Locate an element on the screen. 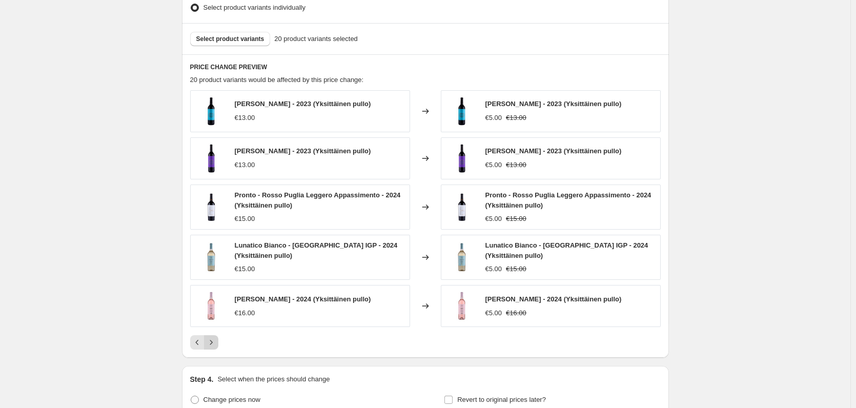 The image size is (856, 408). span: Revert to original prices later? is located at coordinates (501, 399).